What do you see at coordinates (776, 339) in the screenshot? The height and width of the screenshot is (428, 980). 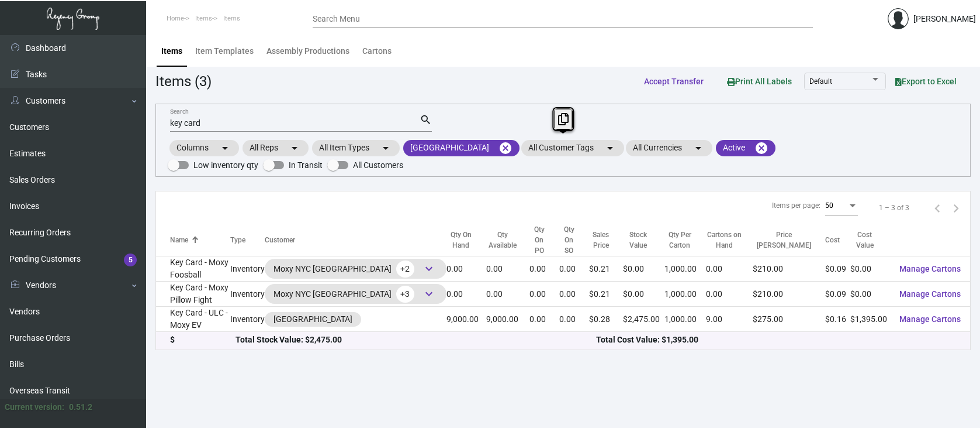 I see `div: Total Cost Value: $1,395.00` at bounding box center [776, 339].